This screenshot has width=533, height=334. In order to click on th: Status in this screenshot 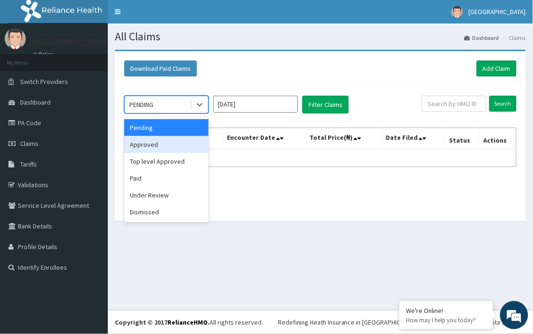, I will do `click(462, 139)`.